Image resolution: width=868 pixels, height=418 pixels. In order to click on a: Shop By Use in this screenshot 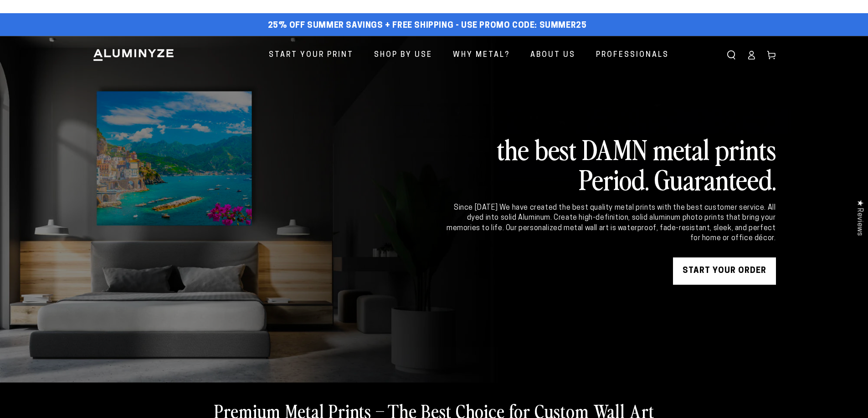, I will do `click(403, 55)`.